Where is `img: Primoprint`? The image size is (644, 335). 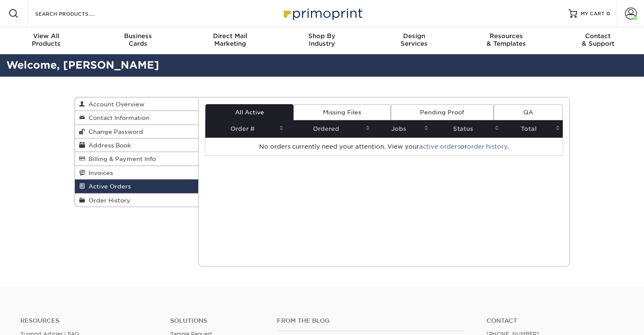 img: Primoprint is located at coordinates (322, 13).